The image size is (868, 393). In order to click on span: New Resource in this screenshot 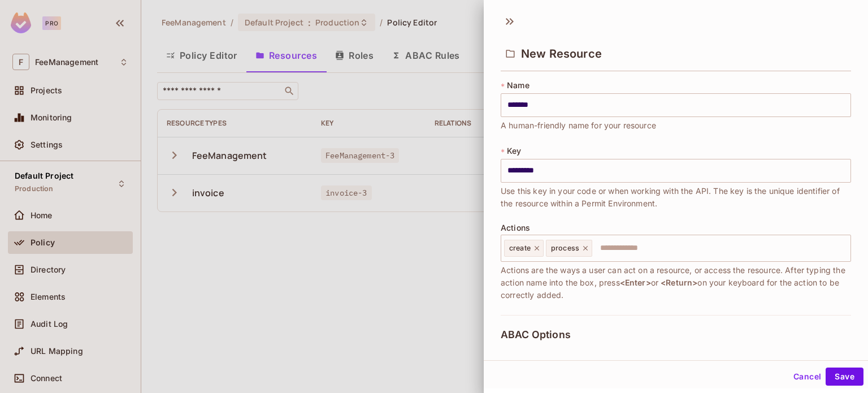, I will do `click(562, 54)`.